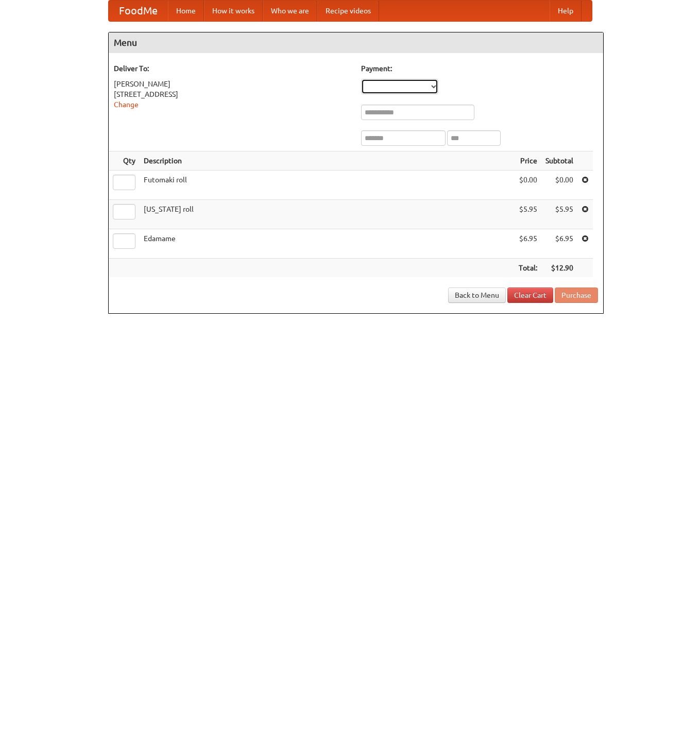 The height and width of the screenshot is (729, 700). What do you see at coordinates (560, 161) in the screenshot?
I see `th: Subtotal` at bounding box center [560, 161].